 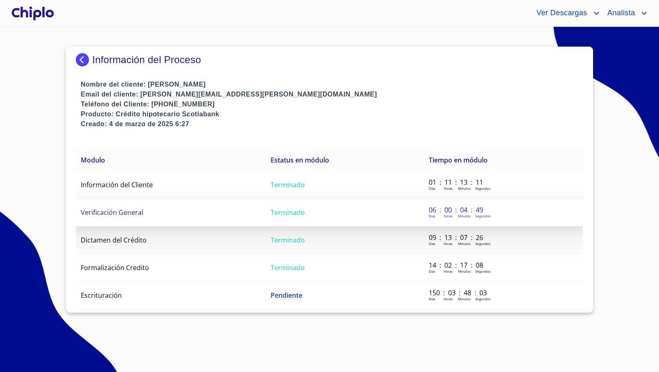 I want to click on span: Dictamen del Crédito, so click(x=114, y=240).